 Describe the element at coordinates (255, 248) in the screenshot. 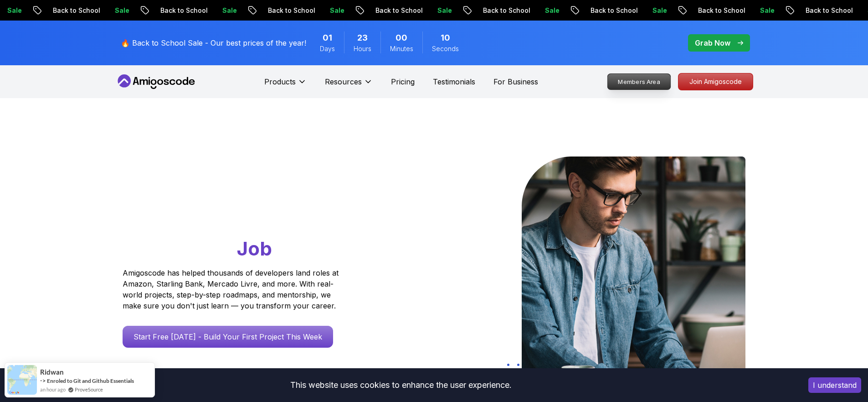

I see `span: Job` at that location.